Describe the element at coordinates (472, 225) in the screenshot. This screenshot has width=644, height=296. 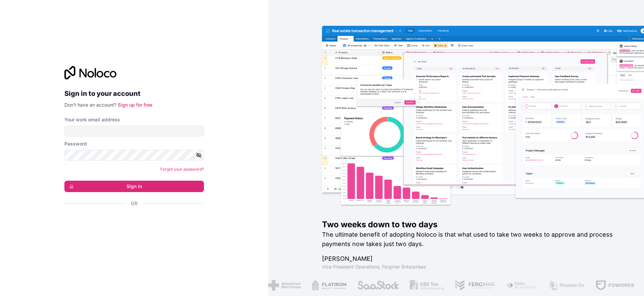
I see `h1: Two weeks down to two days` at that location.